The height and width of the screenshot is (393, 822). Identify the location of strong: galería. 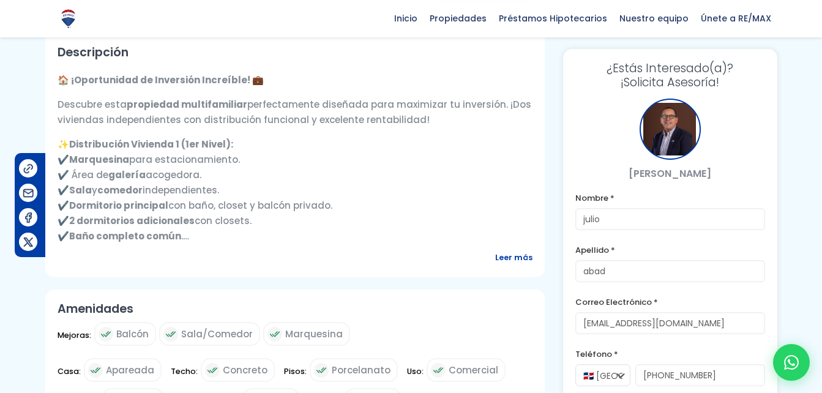
(127, 174).